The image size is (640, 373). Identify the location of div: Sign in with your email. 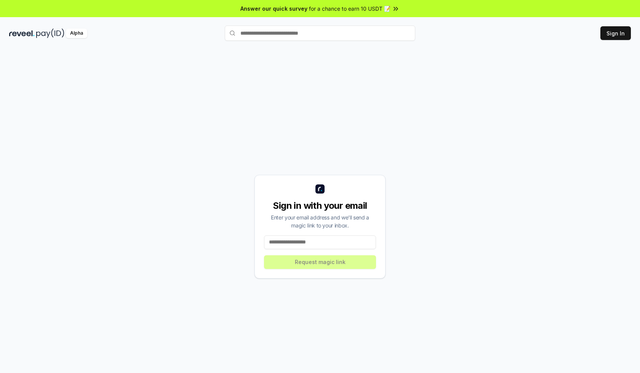
(320, 206).